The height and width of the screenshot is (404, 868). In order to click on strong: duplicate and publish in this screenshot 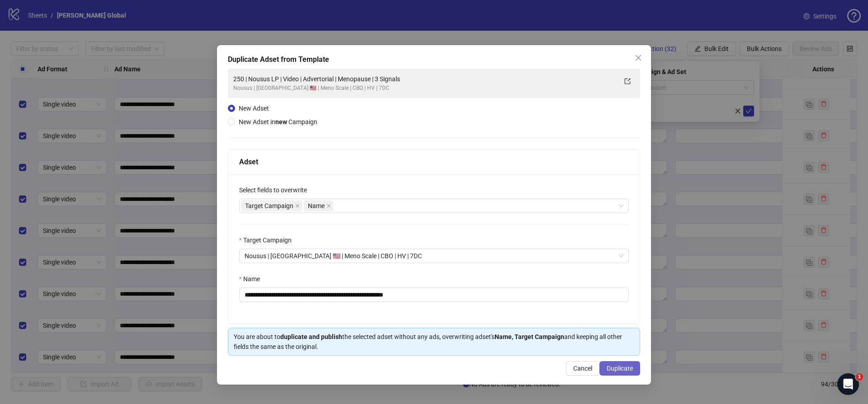, I will do `click(311, 337)`.